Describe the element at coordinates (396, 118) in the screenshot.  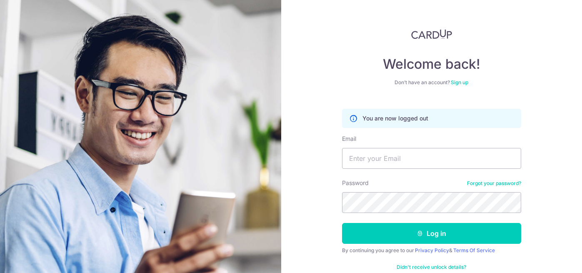
I see `p: You are now logged out` at that location.